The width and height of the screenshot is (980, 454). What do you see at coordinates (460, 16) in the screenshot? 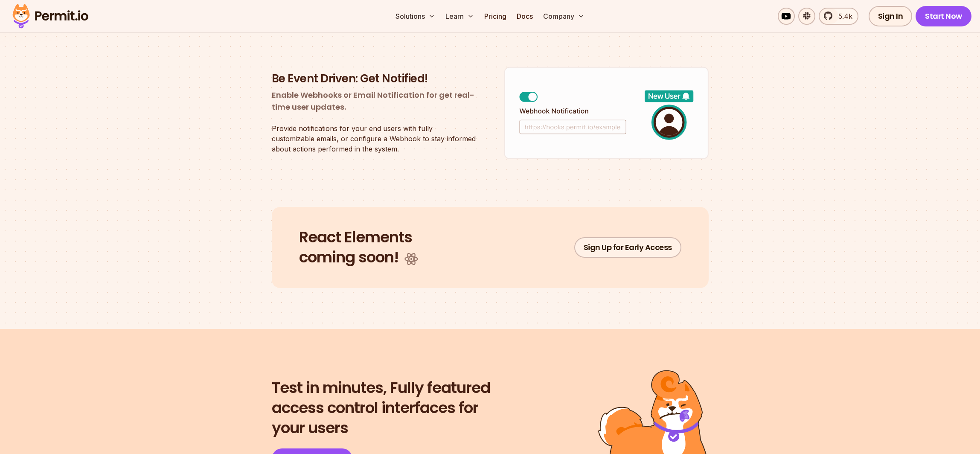
I see `button: Learn` at bounding box center [460, 16].